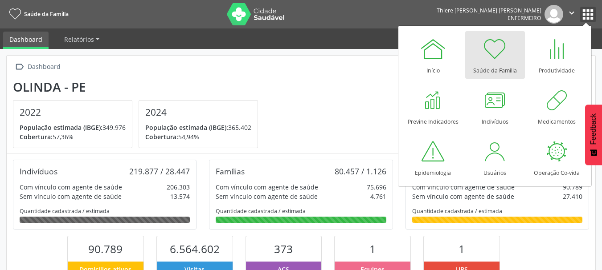 This screenshot has width=602, height=270. Describe the element at coordinates (26, 40) in the screenshot. I see `a: Dashboard` at that location.